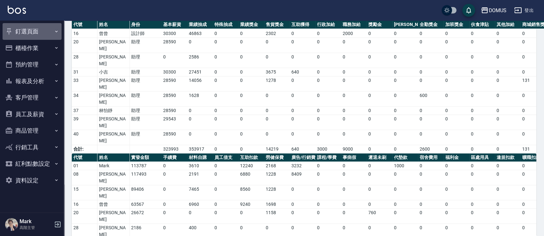 The image size is (544, 236). Describe the element at coordinates (85, 111) in the screenshot. I see `td: 37` at that location.